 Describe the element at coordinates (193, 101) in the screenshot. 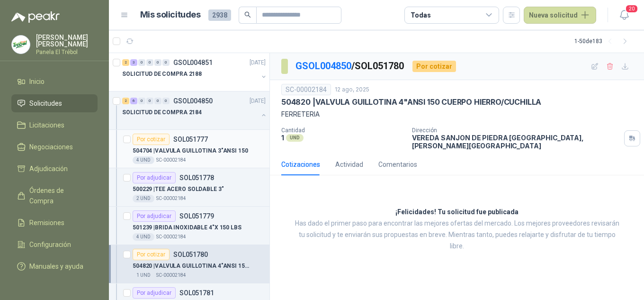

I see `p: GSOL004850` at that location.